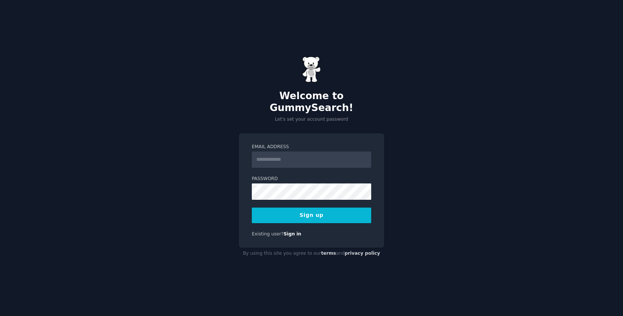 The height and width of the screenshot is (316, 623). What do you see at coordinates (311, 253) in the screenshot?
I see `div: By using this site you agree to our and` at bounding box center [311, 253].